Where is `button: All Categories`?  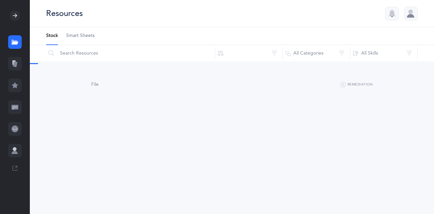 button: All Categories is located at coordinates (316, 53).